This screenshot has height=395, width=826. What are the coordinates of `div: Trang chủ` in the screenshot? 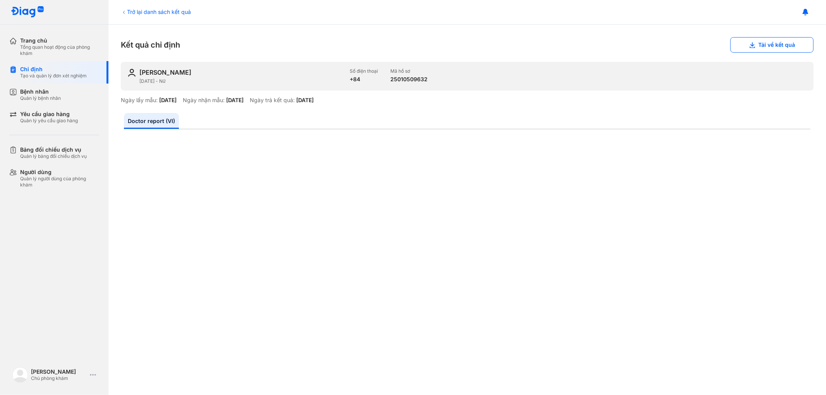 It's located at (60, 41).